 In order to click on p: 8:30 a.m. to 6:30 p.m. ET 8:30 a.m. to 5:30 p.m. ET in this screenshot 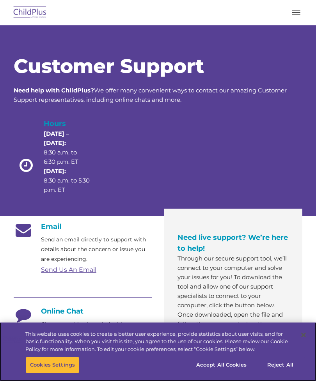, I will do `click(67, 162)`.